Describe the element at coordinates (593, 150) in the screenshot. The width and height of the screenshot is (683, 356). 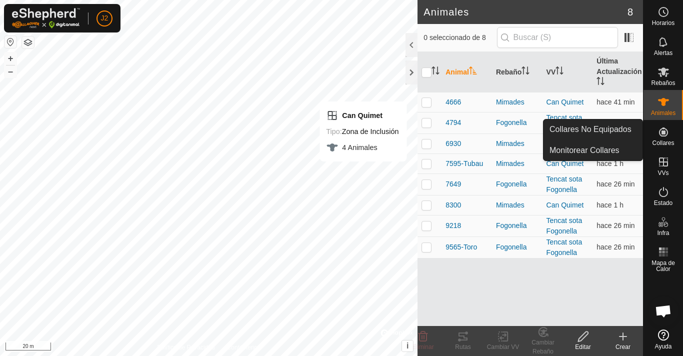
I see `a: Monitorear Collares` at that location.